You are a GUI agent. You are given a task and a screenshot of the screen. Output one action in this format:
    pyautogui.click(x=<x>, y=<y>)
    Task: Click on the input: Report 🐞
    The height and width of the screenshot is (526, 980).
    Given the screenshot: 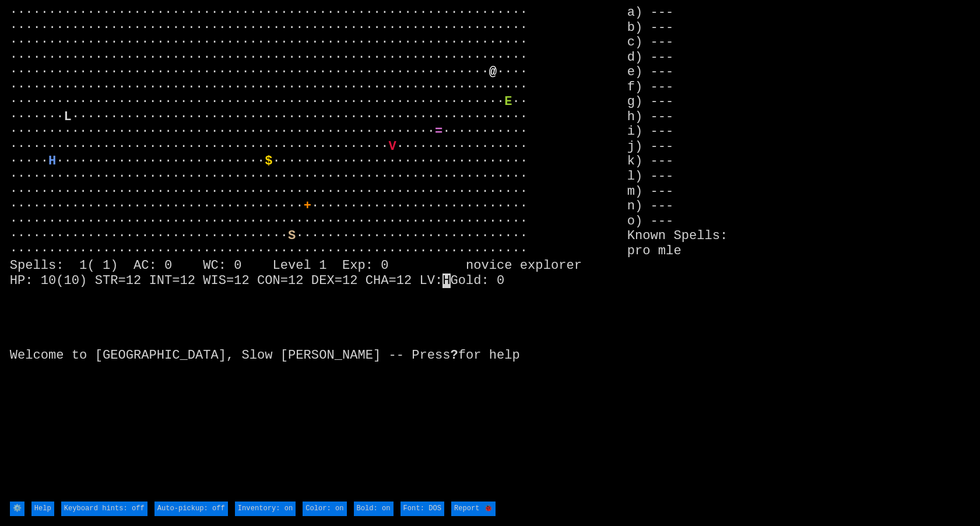 What is the action you would take?
    pyautogui.click(x=473, y=509)
    